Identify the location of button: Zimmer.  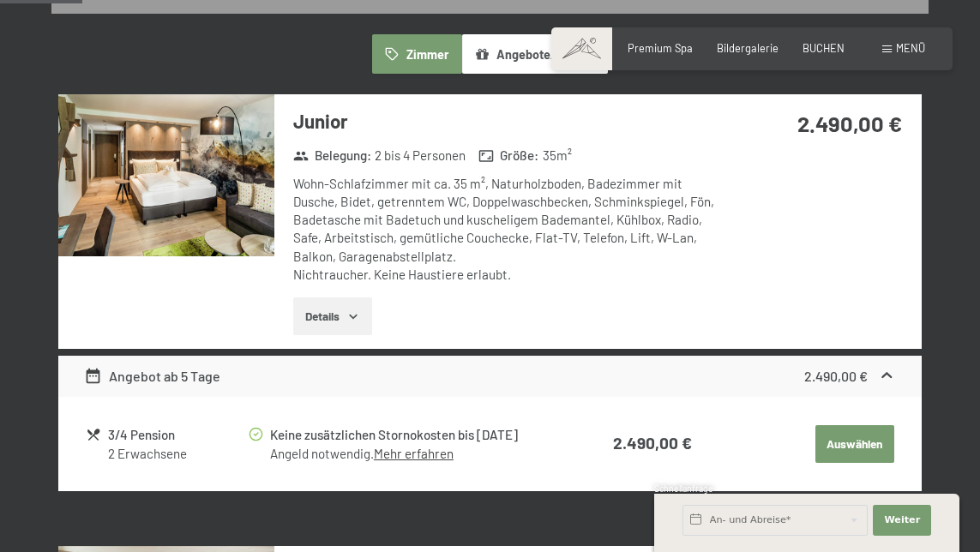
(417, 54).